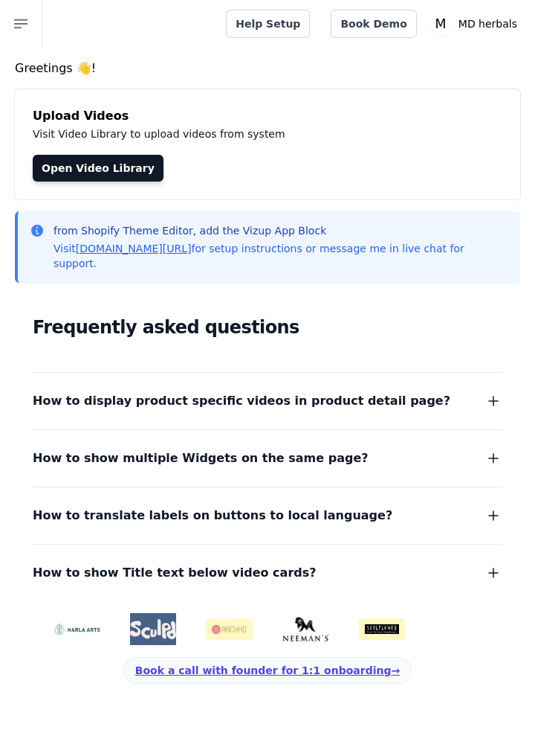  I want to click on span: How to show multiple Widgets on the same page?, so click(201, 458).